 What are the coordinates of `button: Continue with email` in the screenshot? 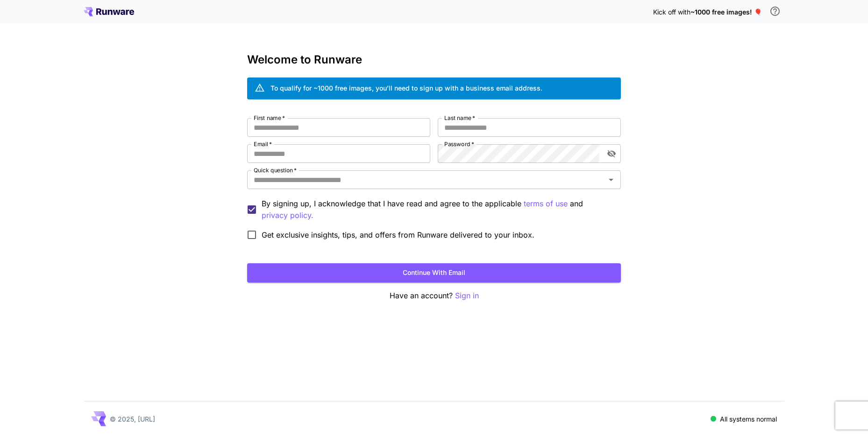 It's located at (434, 273).